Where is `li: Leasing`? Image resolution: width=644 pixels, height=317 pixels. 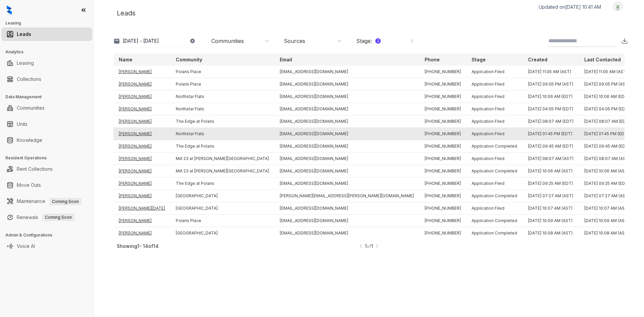 li: Leasing is located at coordinates (47, 63).